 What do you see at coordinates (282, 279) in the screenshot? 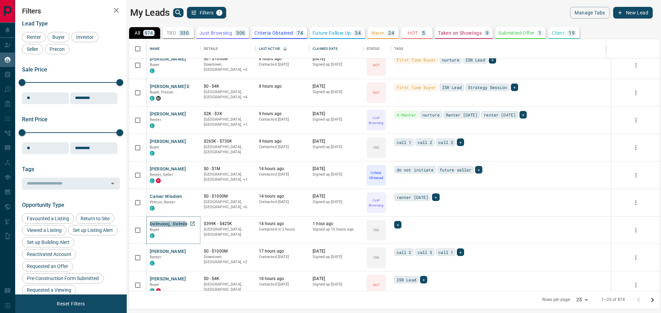
I see `p: 18 hours ago` at bounding box center [282, 279].